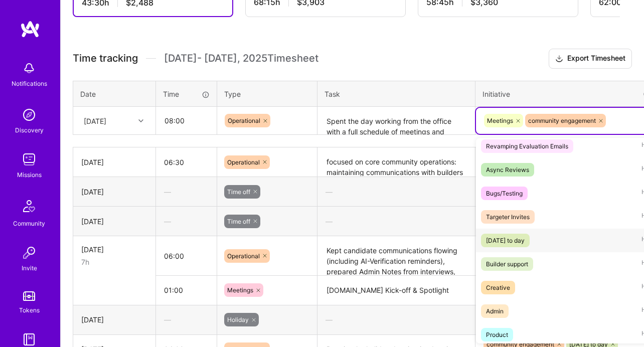  I want to click on img: discovery, so click(29, 115).